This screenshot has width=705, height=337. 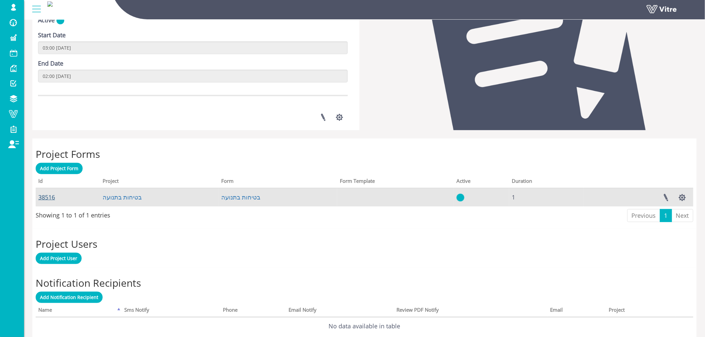 I want to click on span: Add Project User, so click(x=59, y=258).